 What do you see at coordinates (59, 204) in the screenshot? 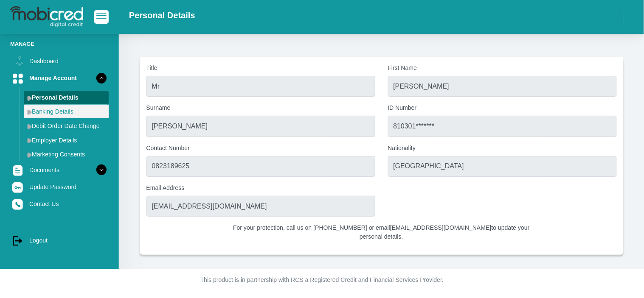
I see `a: Contact Us` at bounding box center [59, 204].